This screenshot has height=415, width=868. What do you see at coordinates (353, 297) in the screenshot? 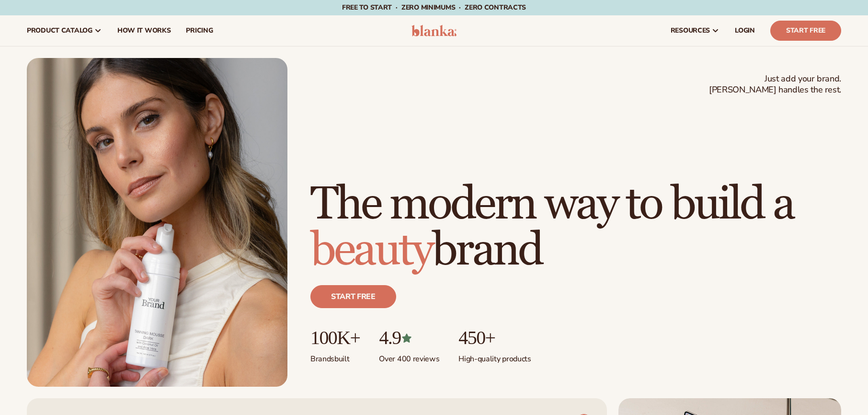
I see `a: Start free` at bounding box center [353, 297].